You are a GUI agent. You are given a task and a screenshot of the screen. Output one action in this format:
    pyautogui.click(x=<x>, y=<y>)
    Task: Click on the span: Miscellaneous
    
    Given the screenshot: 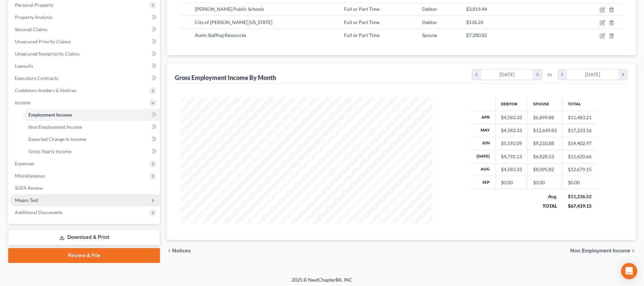 What is the action you would take?
    pyautogui.click(x=30, y=176)
    